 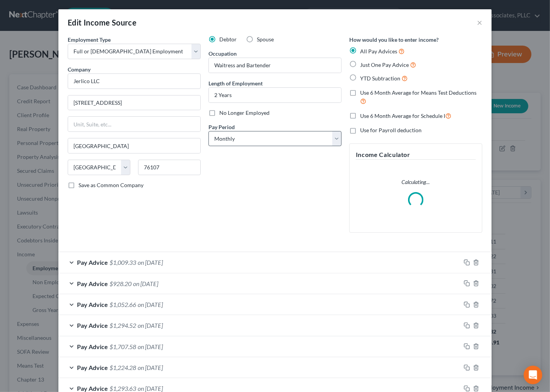 What do you see at coordinates (391, 130) in the screenshot?
I see `span: Use for Payroll deduction` at bounding box center [391, 130].